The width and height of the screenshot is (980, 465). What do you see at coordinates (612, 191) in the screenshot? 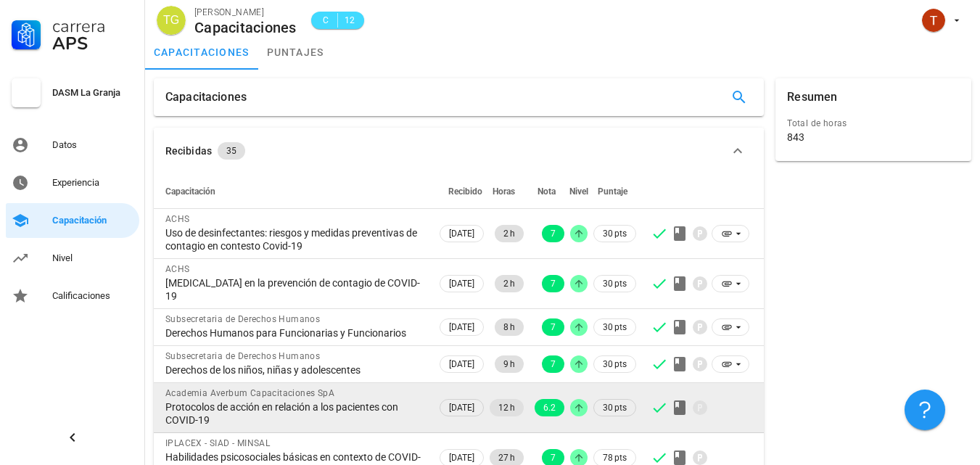
I see `span: Puntaje` at bounding box center [612, 191].